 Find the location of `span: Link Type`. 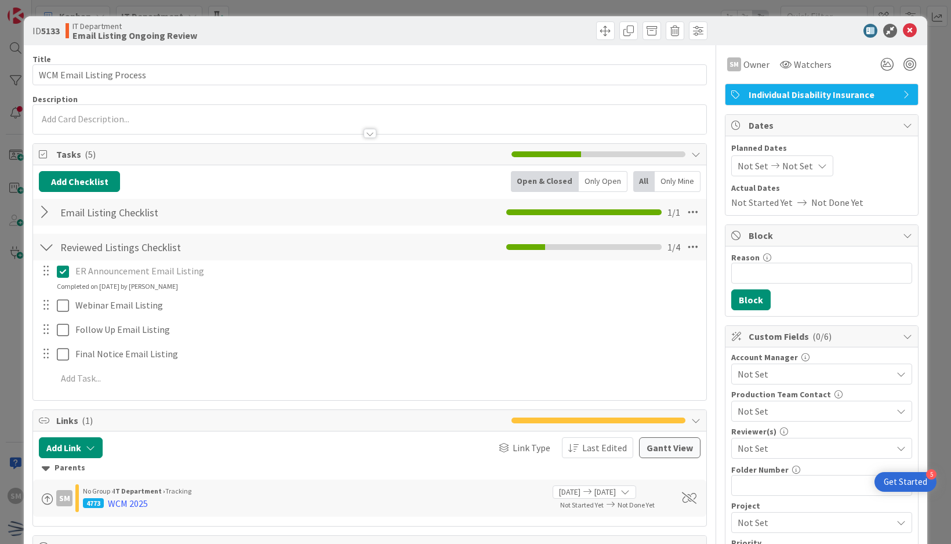

span: Link Type is located at coordinates (531, 448).